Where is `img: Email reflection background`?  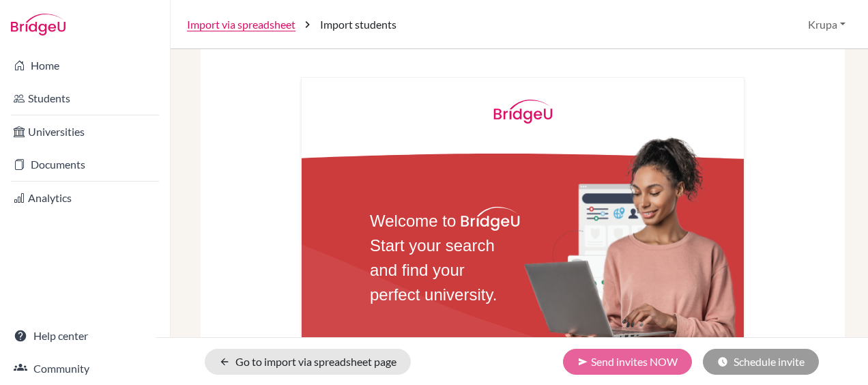
img: Email reflection background is located at coordinates (435, 289).